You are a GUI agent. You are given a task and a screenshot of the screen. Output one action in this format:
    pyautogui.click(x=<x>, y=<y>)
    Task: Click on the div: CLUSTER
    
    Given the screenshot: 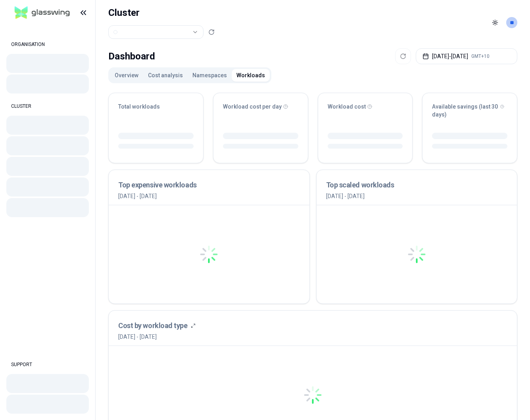 What is the action you would take?
    pyautogui.click(x=48, y=106)
    